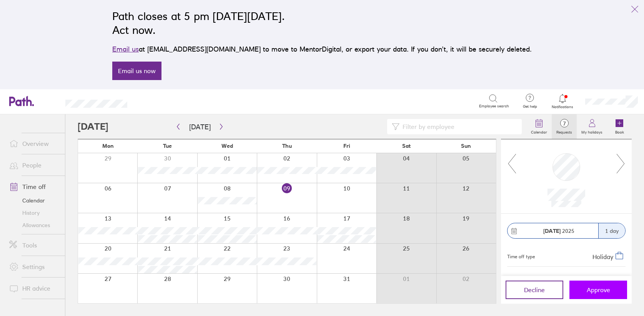  What do you see at coordinates (564, 127) in the screenshot?
I see `a: 7Requests` at bounding box center [564, 127].